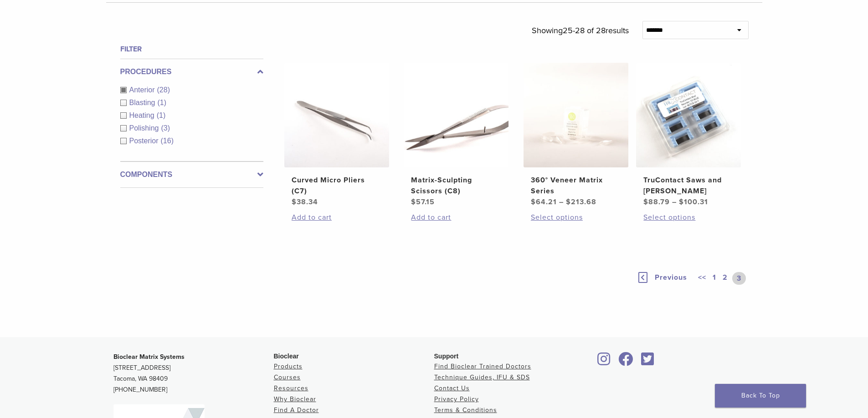  I want to click on a: Contact Us, so click(452, 389).